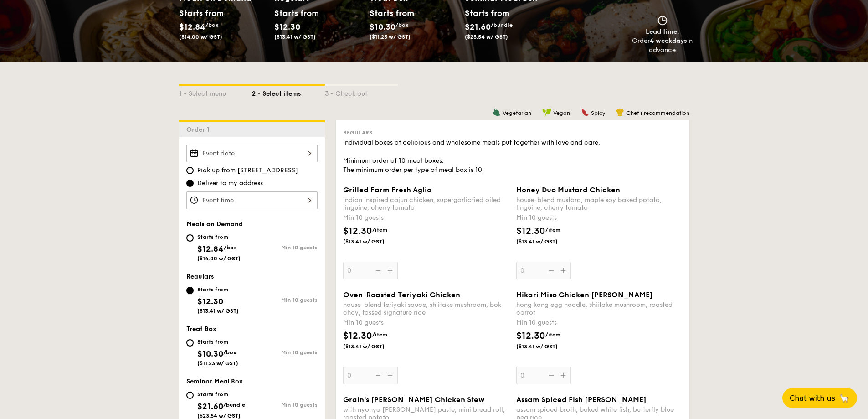  Describe the element at coordinates (568, 190) in the screenshot. I see `span: Honey Duo Mustard Chicken` at that location.